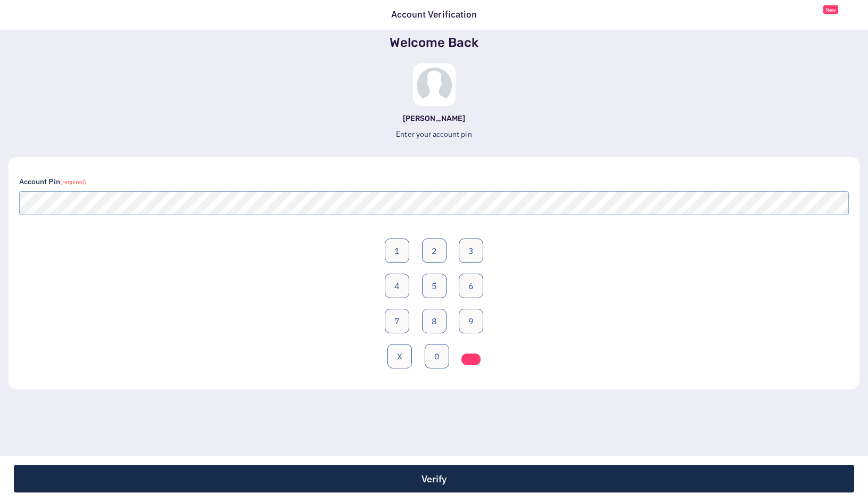 Image resolution: width=868 pixels, height=501 pixels. Describe the element at coordinates (471, 286) in the screenshot. I see `button: 6` at that location.